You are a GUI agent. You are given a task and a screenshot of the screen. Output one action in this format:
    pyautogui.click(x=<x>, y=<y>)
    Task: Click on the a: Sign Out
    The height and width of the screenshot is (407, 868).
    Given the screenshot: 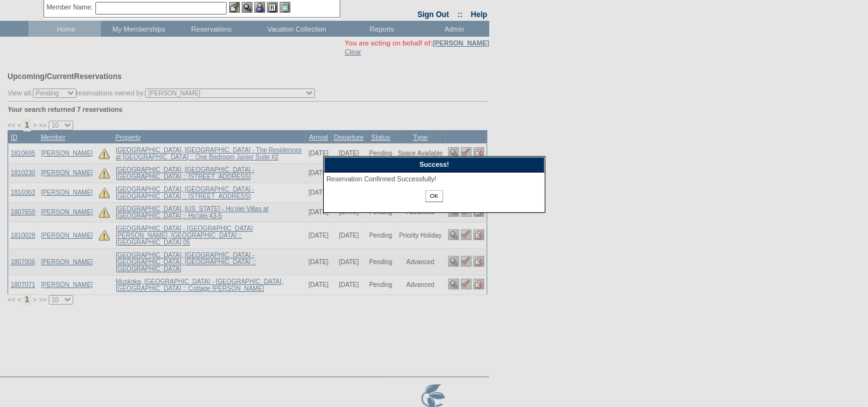 What is the action you would take?
    pyautogui.click(x=434, y=14)
    